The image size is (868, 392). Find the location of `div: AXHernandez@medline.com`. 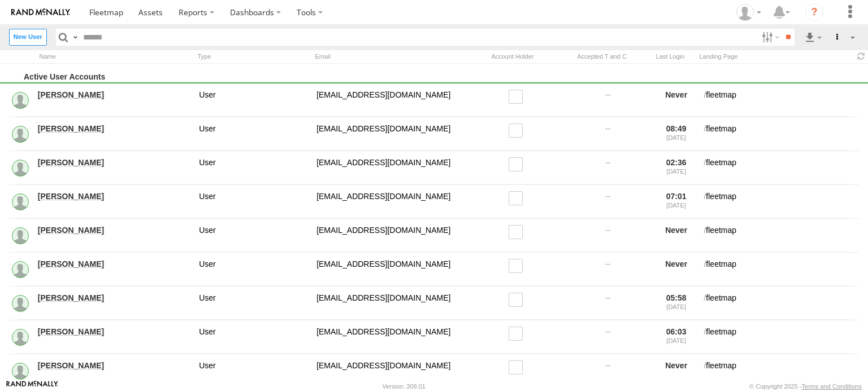

div: AXHernandez@medline.com is located at coordinates (392, 100).